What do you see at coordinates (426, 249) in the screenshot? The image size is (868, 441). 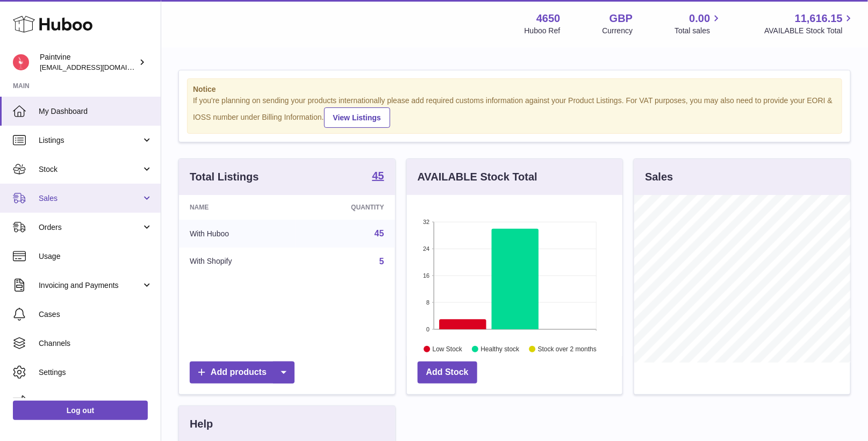 I see `text: 24` at bounding box center [426, 249].